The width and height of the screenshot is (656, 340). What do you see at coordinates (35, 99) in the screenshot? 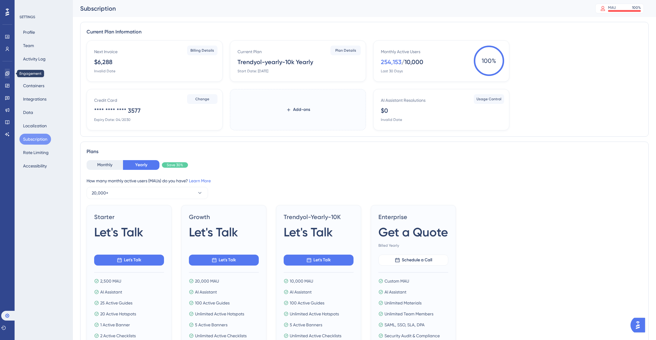
I see `button: Integrations` at bounding box center [35, 99].